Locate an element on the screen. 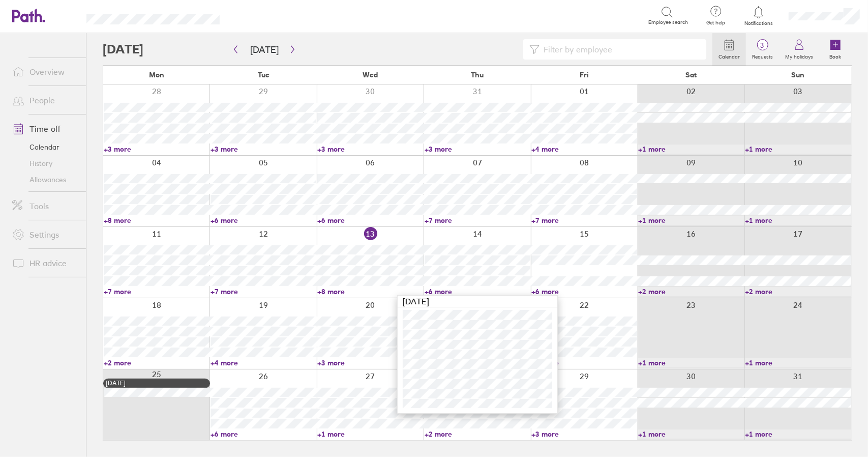 Image resolution: width=868 pixels, height=457 pixels. span: Mon is located at coordinates (157, 75).